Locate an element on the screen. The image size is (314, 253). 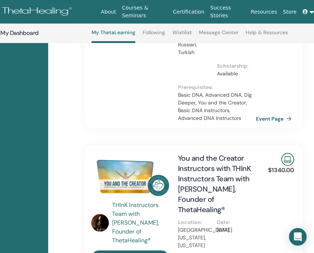
a: About is located at coordinates (108, 12).